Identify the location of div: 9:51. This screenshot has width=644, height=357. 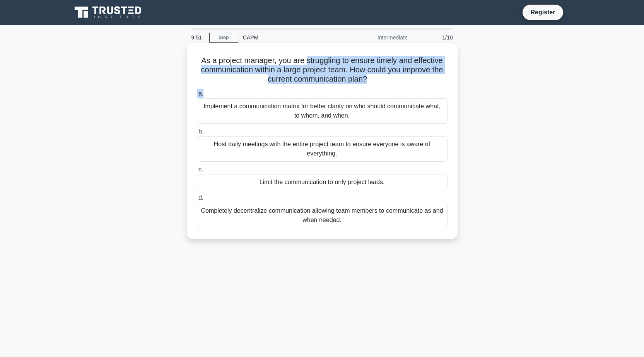
(198, 38).